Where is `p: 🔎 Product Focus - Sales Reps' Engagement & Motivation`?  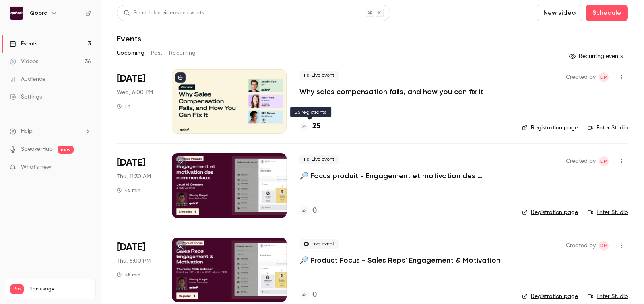 p: 🔎 Product Focus - Sales Reps' Engagement & Motivation is located at coordinates (399, 260).